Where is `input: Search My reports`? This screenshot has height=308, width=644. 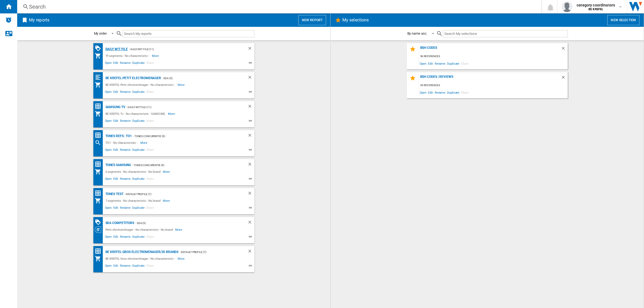 input: Search My reports is located at coordinates (189, 33).